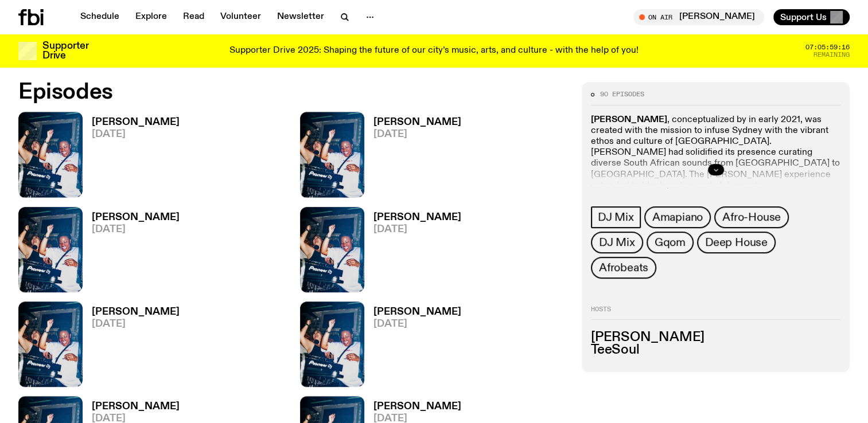  I want to click on a: Gqom, so click(670, 242).